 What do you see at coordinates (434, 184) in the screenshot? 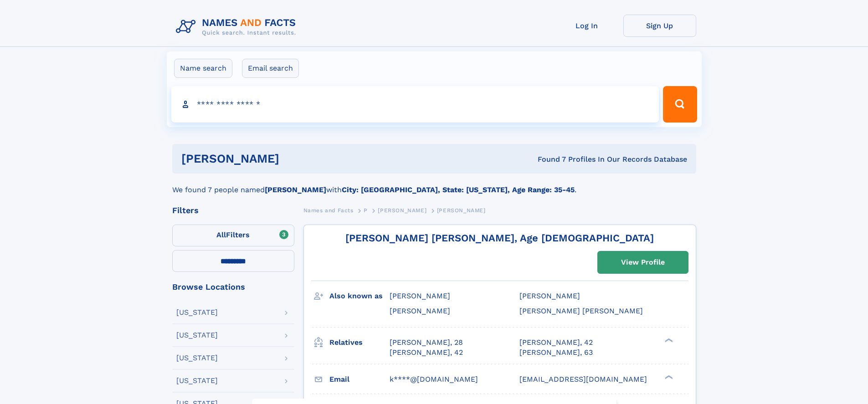
I see `div: We found 7 people named with .` at bounding box center [434, 184].